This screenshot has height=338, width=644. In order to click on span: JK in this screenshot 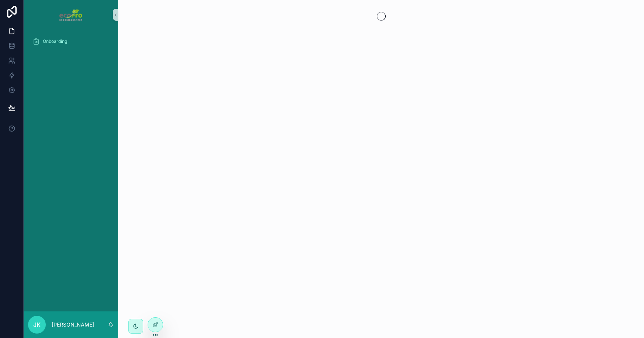, I will do `click(37, 324)`.